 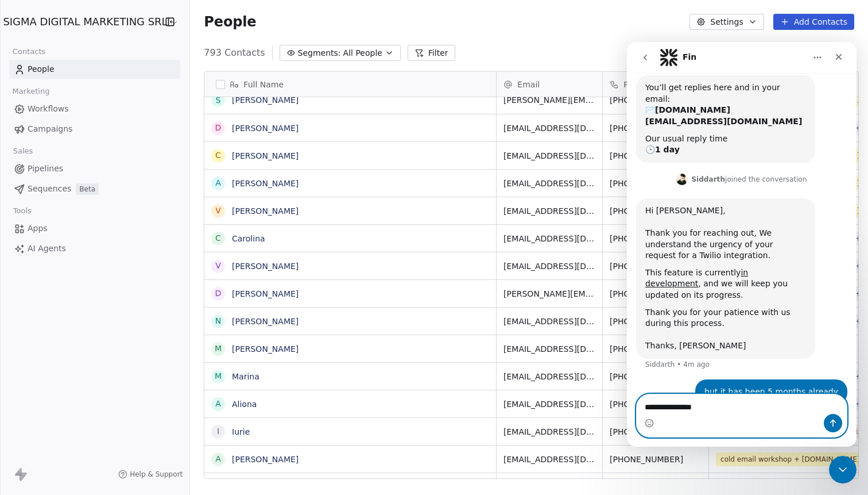 I want to click on div: Andrei says…, so click(x=115, y=357).